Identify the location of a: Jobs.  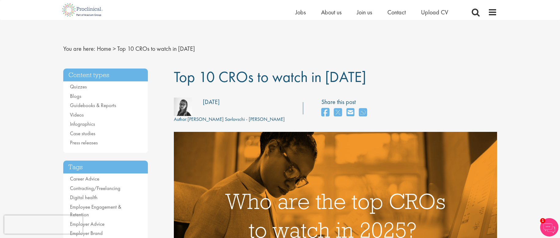
(301, 12).